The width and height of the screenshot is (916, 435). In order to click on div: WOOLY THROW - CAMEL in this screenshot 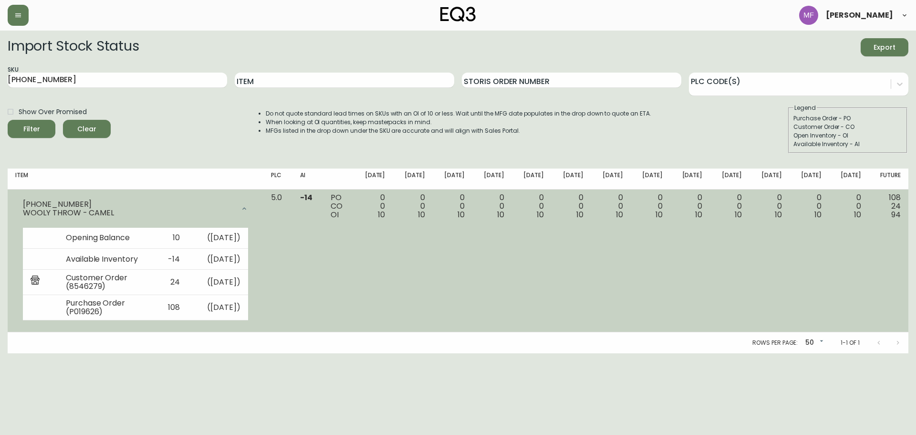, I will do `click(129, 213)`.